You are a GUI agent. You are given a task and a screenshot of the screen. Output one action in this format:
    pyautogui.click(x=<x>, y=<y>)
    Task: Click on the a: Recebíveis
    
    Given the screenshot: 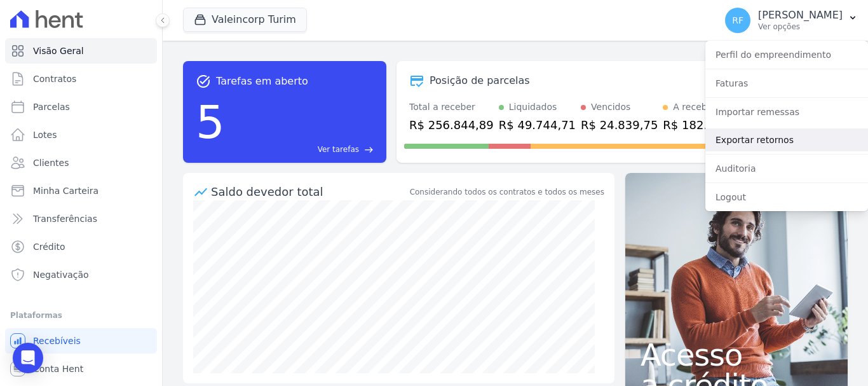 What is the action you would take?
    pyautogui.click(x=81, y=341)
    